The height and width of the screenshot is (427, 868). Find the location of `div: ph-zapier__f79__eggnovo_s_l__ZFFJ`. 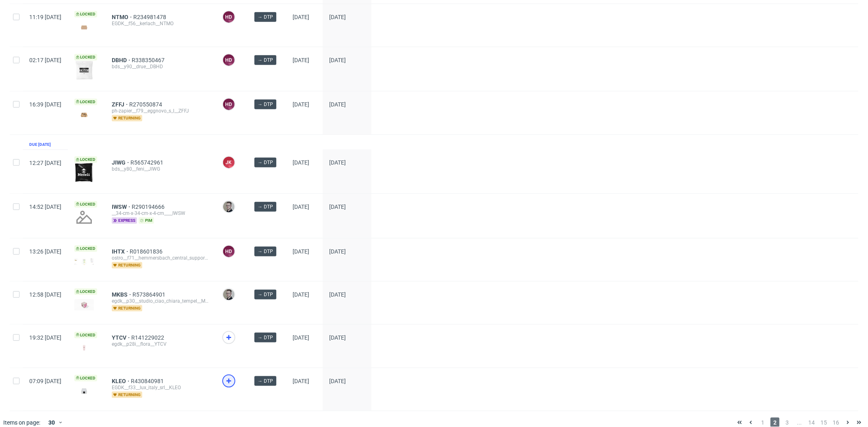

div: ph-zapier__f79__eggnovo_s_l__ZFFJ is located at coordinates (161, 111).